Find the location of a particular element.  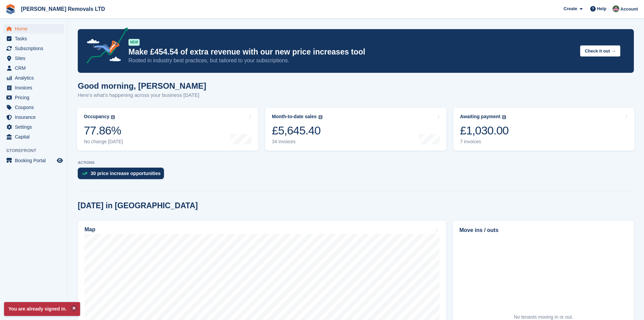

div: Month-to-date sales is located at coordinates (294, 116).